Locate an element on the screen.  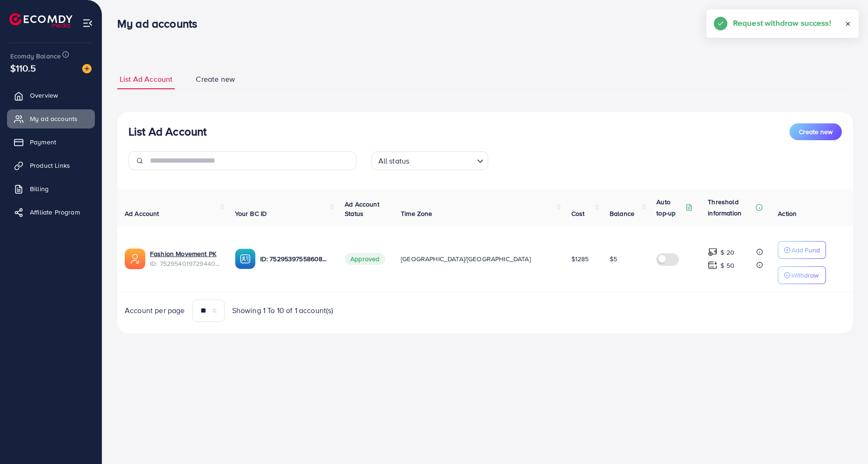
span: Time Zone is located at coordinates (416, 214).